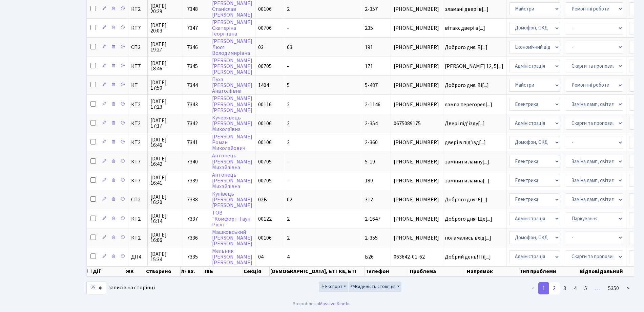  What do you see at coordinates (586, 289) in the screenshot?
I see `a: 5` at bounding box center [586, 289].